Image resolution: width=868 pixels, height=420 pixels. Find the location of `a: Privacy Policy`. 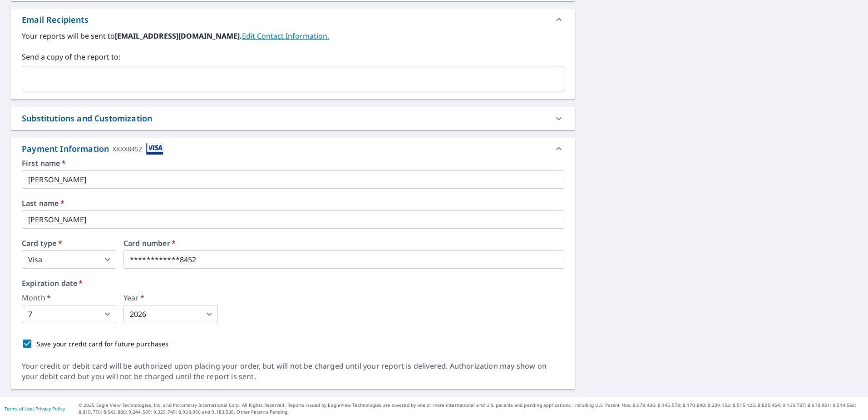

a: Privacy Policy is located at coordinates (50, 409).